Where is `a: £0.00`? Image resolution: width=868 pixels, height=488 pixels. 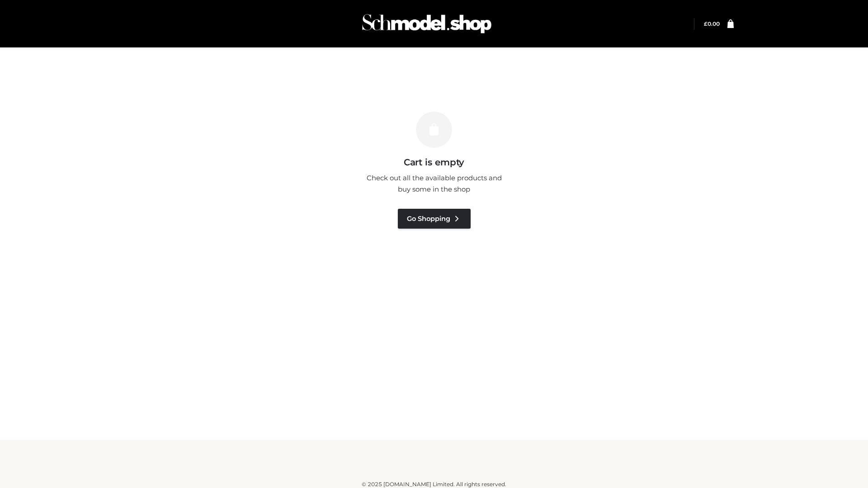
a: £0.00 is located at coordinates (712, 24).